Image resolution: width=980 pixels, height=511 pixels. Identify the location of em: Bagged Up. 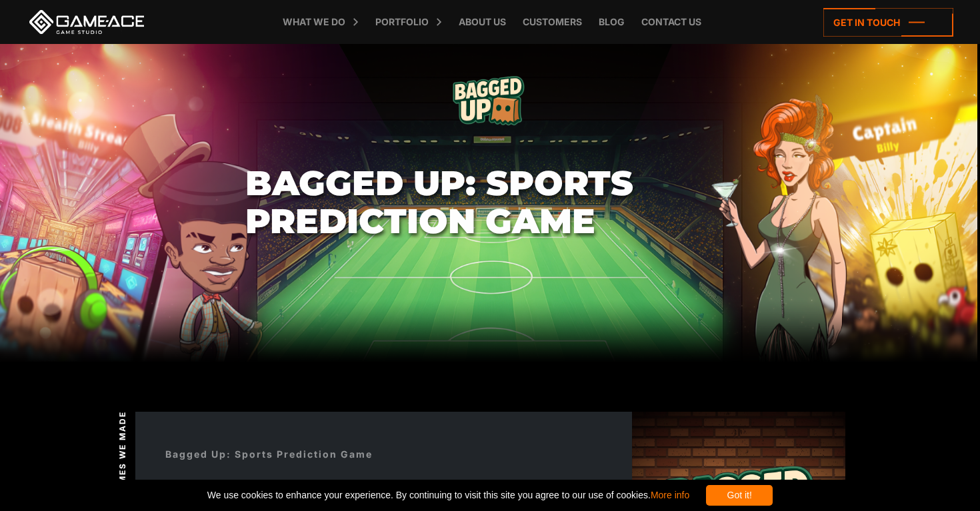
(190, 485).